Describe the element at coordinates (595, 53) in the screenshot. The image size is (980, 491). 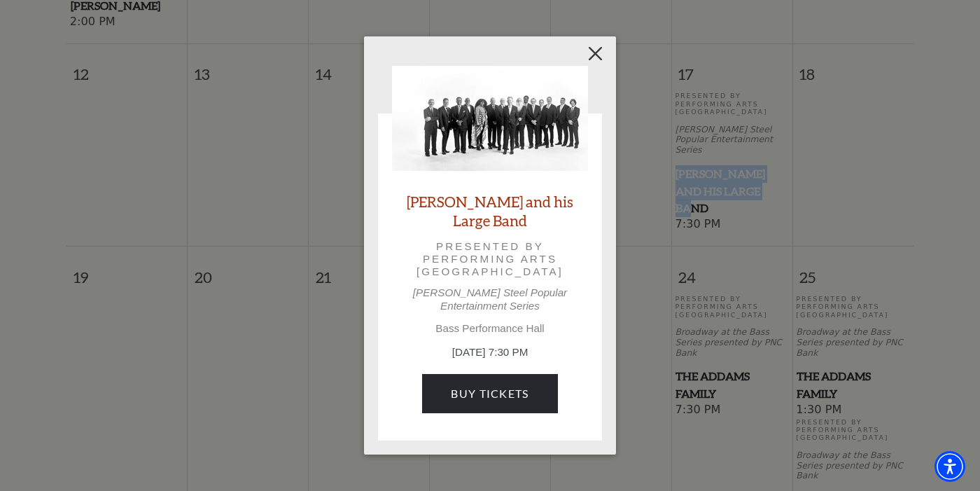
I see `button: Close` at that location.